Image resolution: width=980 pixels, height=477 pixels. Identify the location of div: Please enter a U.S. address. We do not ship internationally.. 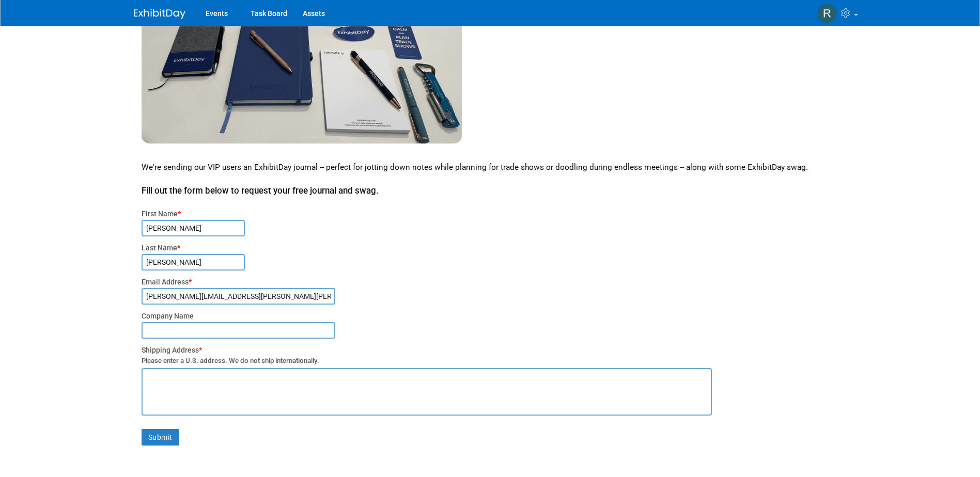
(498, 361).